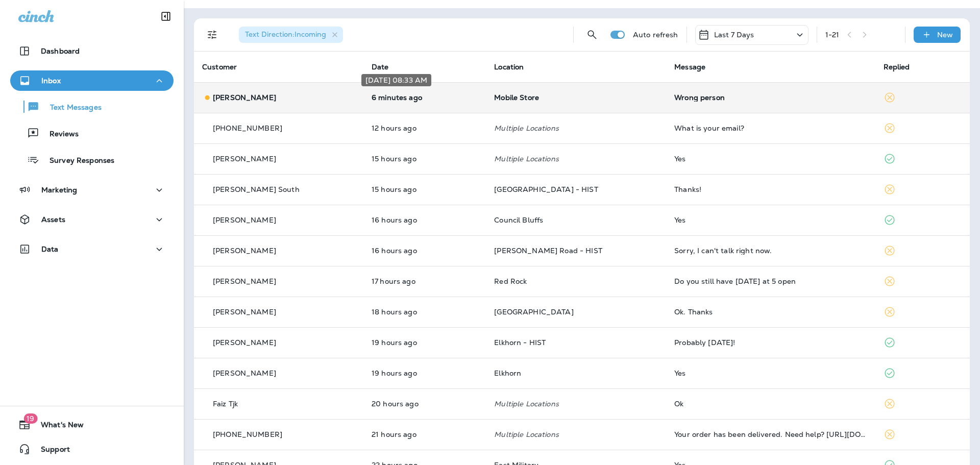 This screenshot has height=465, width=980. What do you see at coordinates (381, 67) in the screenshot?
I see `span: Date` at bounding box center [381, 67].